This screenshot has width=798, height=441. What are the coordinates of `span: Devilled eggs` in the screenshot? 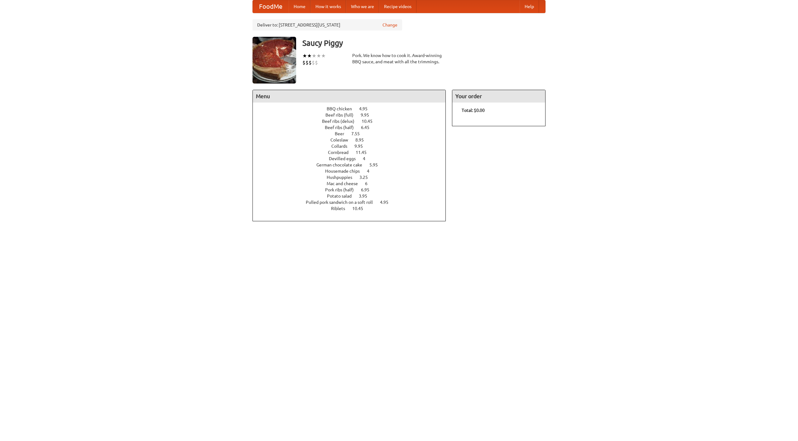 It's located at (345, 159).